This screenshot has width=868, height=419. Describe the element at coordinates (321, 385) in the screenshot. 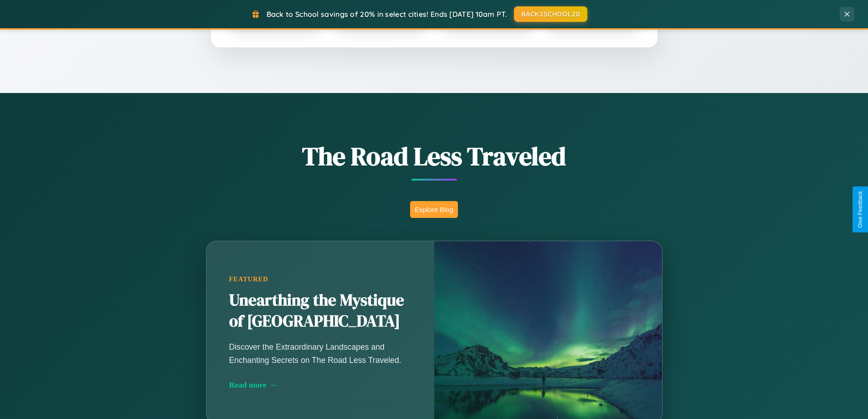

I see `div: Read more →` at that location.